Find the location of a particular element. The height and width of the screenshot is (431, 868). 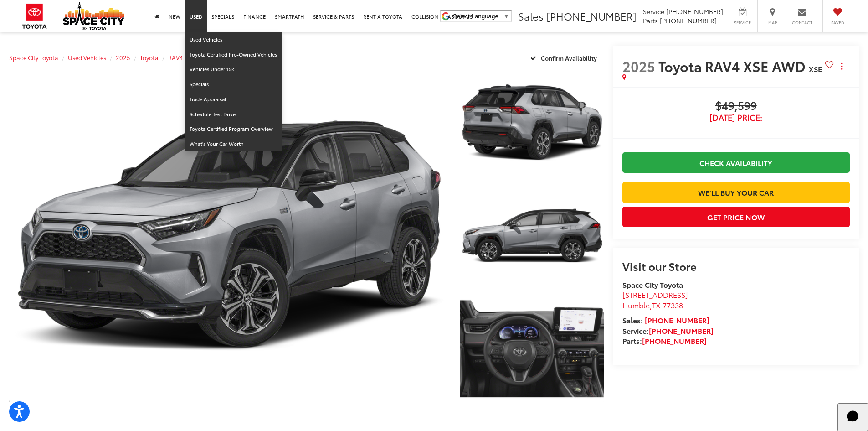

span: Contact is located at coordinates (802, 22).